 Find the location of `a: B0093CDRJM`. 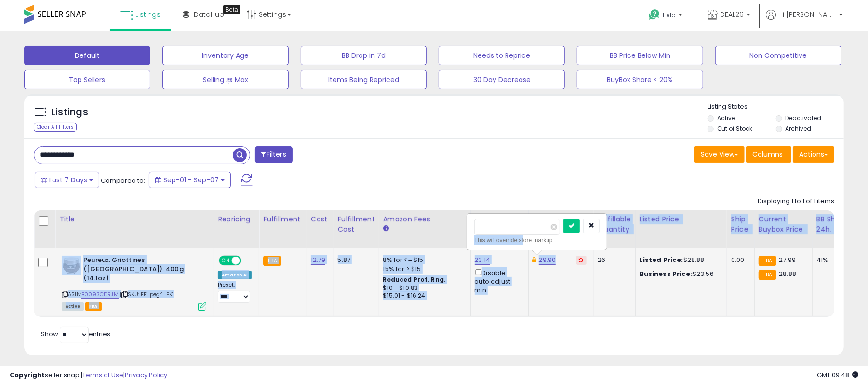

a: B0093CDRJM is located at coordinates (99, 294).